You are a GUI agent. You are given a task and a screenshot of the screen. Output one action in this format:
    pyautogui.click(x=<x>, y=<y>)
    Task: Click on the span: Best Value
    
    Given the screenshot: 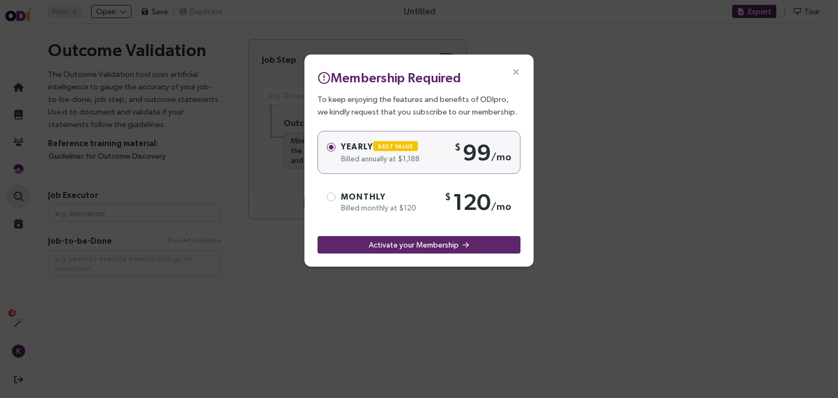 What is the action you would take?
    pyautogui.click(x=395, y=146)
    